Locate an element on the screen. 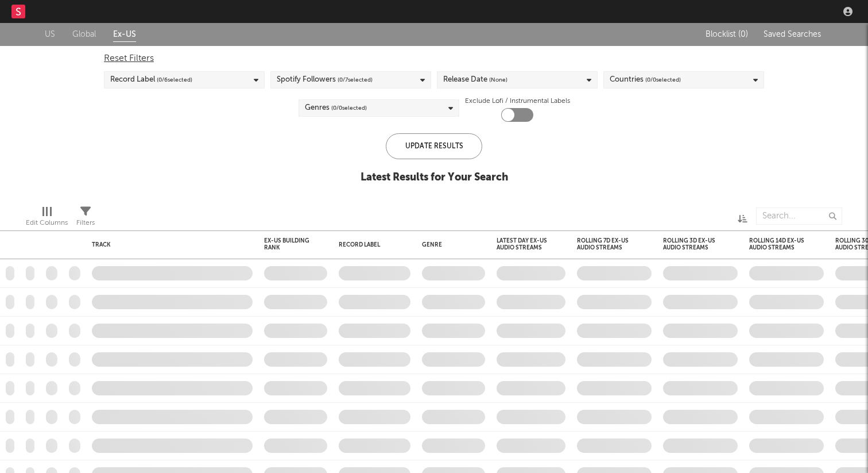  div: Rolling 14D Ex-US Audio Streams is located at coordinates (778, 244).